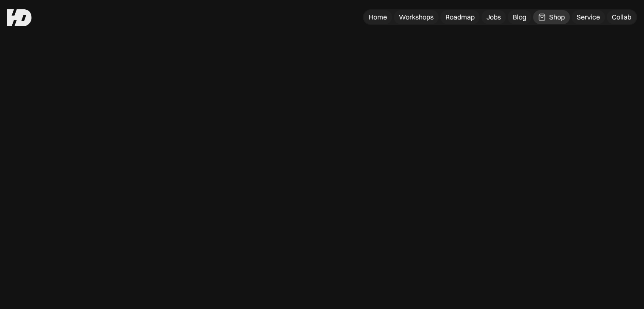 Image resolution: width=644 pixels, height=309 pixels. I want to click on div: Home, so click(378, 17).